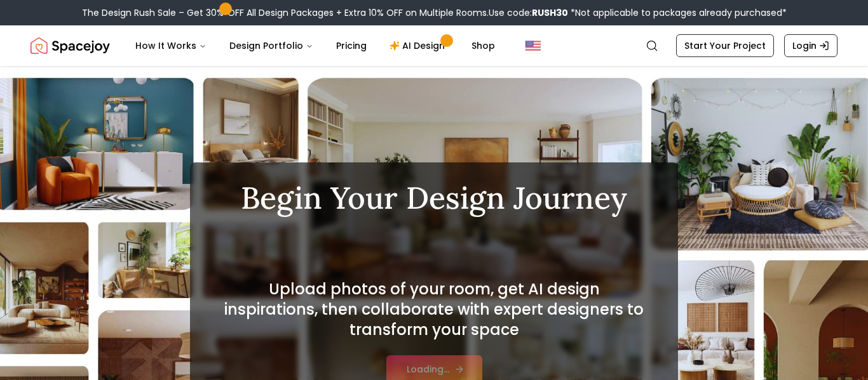 The height and width of the screenshot is (380, 868). I want to click on span: Use code:, so click(528, 13).